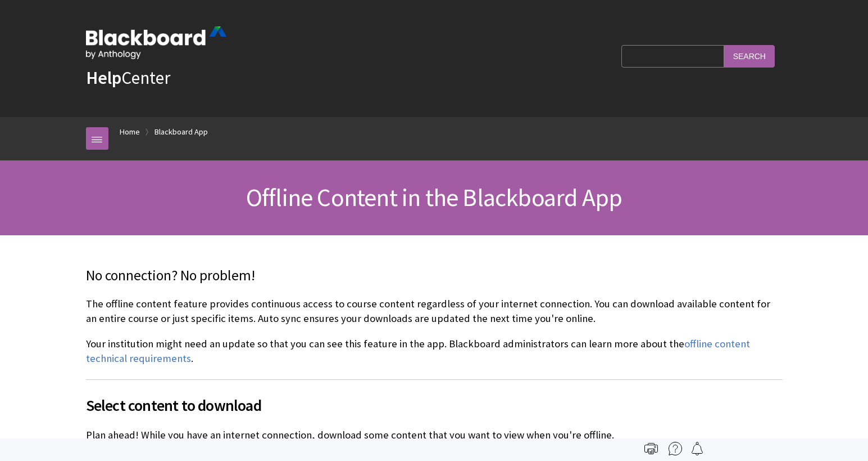 The height and width of the screenshot is (461, 868). What do you see at coordinates (675, 448) in the screenshot?
I see `img: More help` at bounding box center [675, 448].